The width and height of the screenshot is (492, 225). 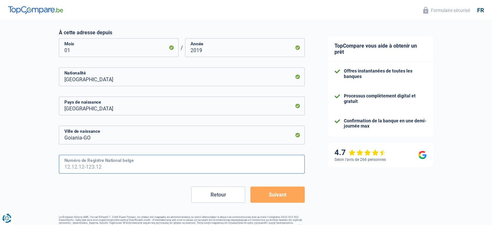 What do you see at coordinates (182, 32) in the screenshot?
I see `label: À cette adresse depuis` at bounding box center [182, 32].